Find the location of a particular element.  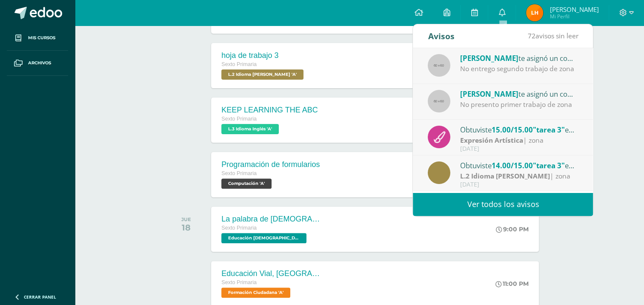

span: 15.00/15.00 is located at coordinates (512, 129).